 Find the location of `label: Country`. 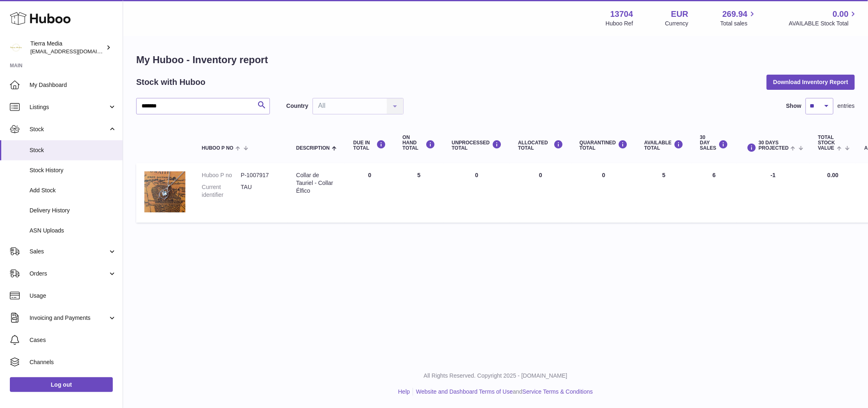

label: Country is located at coordinates (298, 106).